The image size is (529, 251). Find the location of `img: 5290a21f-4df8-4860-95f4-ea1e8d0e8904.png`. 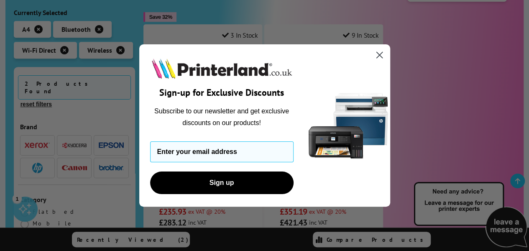

img: 5290a21f-4df8-4860-95f4-ea1e8d0e8904.png is located at coordinates (348, 125).